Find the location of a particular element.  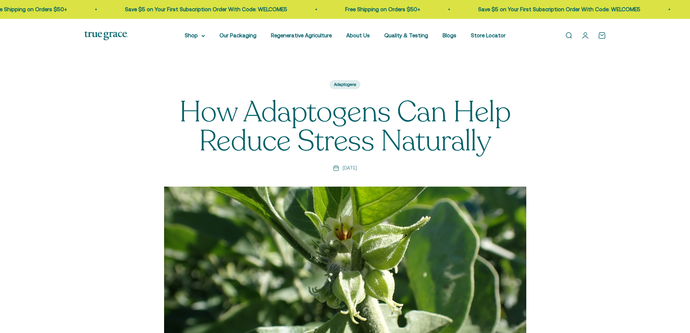

a: Store Locator is located at coordinates (488, 35).